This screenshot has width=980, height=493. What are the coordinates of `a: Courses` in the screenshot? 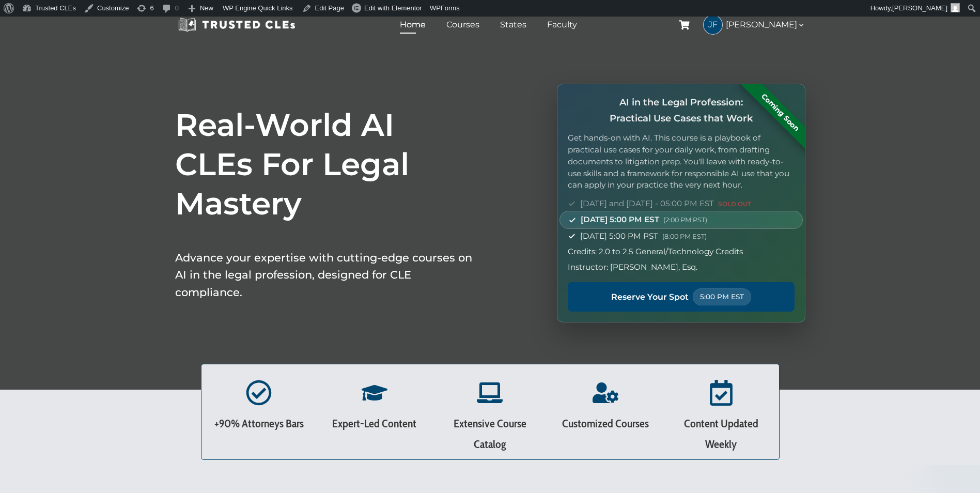 It's located at (463, 24).